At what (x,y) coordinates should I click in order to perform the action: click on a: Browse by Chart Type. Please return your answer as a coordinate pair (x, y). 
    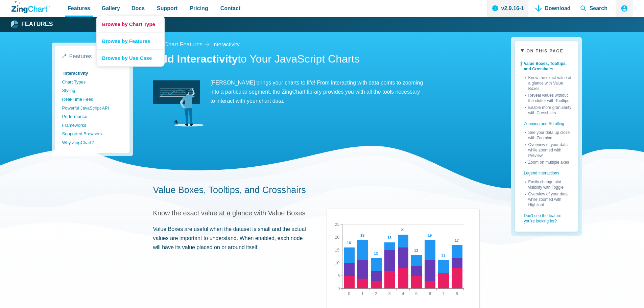
    Looking at the image, I should click on (130, 24).